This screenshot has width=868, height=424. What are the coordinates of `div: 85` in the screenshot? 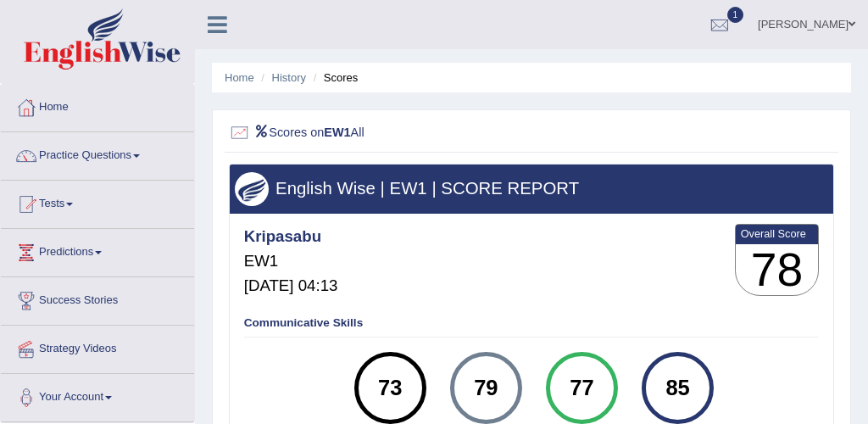 It's located at (677, 388).